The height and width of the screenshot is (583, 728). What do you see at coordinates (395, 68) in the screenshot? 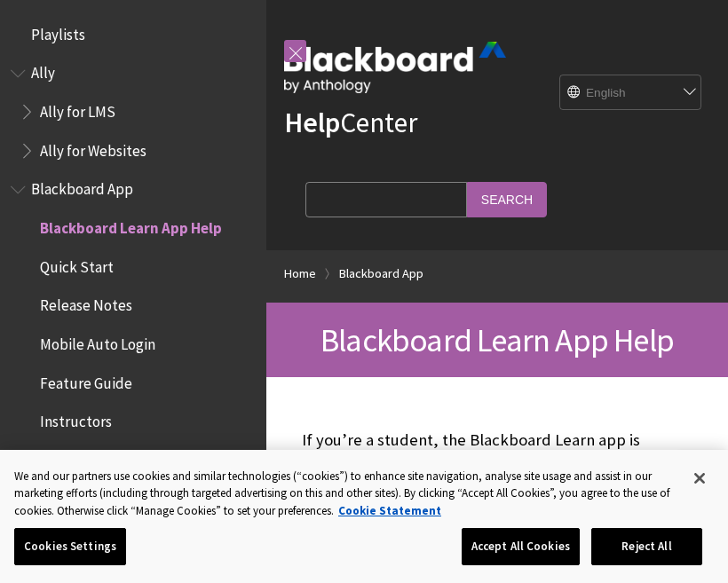
I see `img: Blackboard by Anthology` at bounding box center [395, 68].